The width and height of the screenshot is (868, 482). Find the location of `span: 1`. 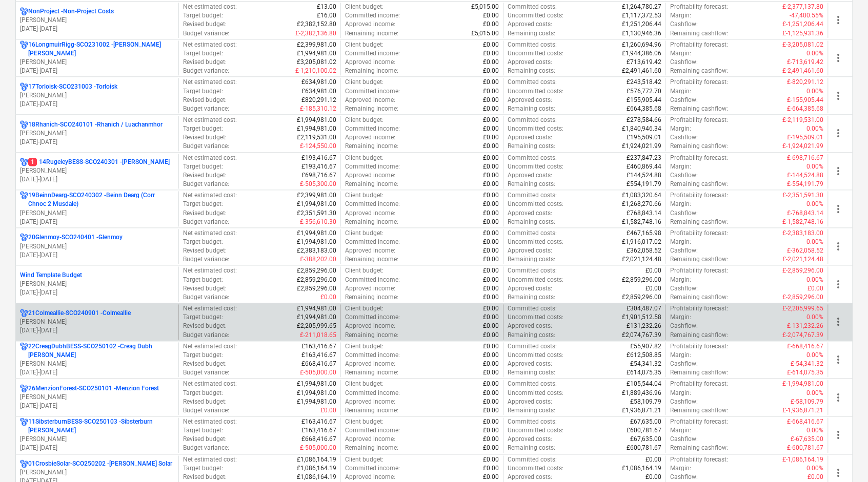

span: 1 is located at coordinates (32, 162).